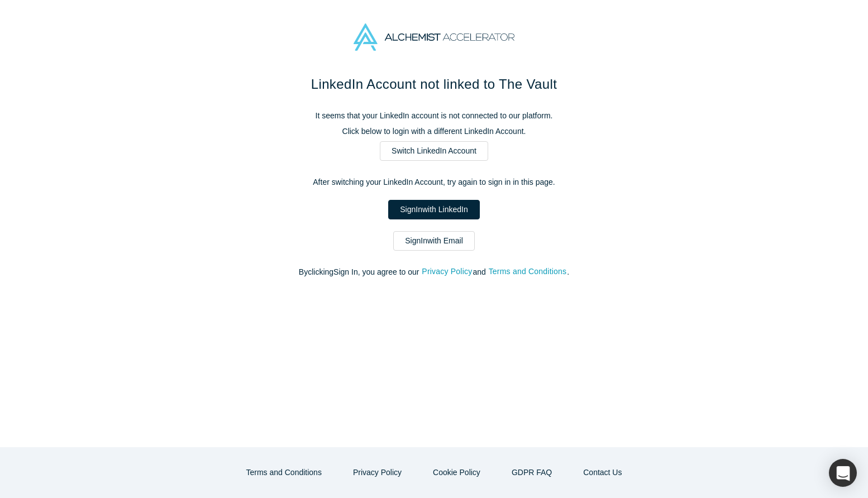  What do you see at coordinates (434, 131) in the screenshot?
I see `p: Click below to login with a different LinkedIn Account.` at bounding box center [434, 131].